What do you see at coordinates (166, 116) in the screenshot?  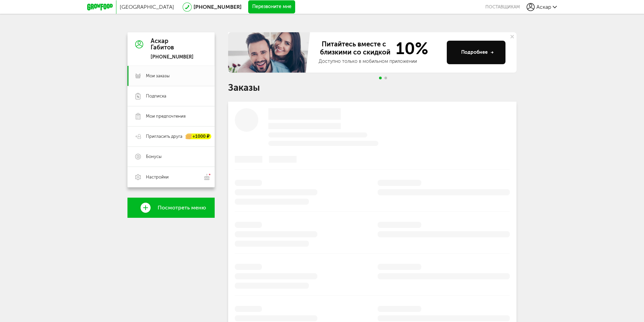 I see `span: Мои предпочтения` at bounding box center [166, 116].